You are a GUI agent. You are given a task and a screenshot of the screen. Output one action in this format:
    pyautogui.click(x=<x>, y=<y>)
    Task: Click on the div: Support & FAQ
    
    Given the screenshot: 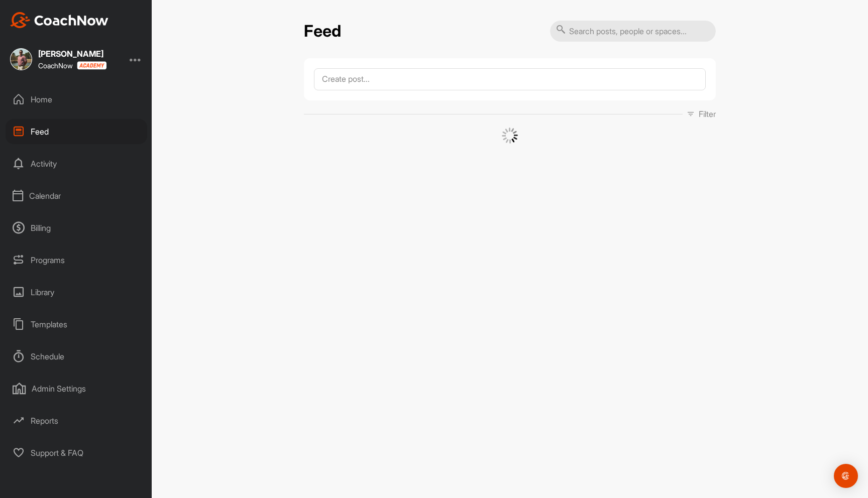 What is the action you would take?
    pyautogui.click(x=76, y=453)
    